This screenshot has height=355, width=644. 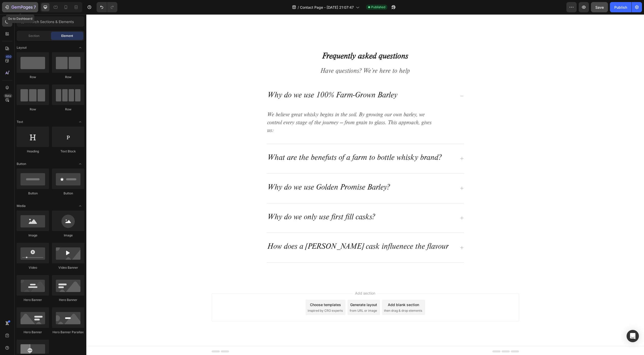 What do you see at coordinates (277, 297) in the screenshot?
I see `span: from URL or image` at bounding box center [277, 297].